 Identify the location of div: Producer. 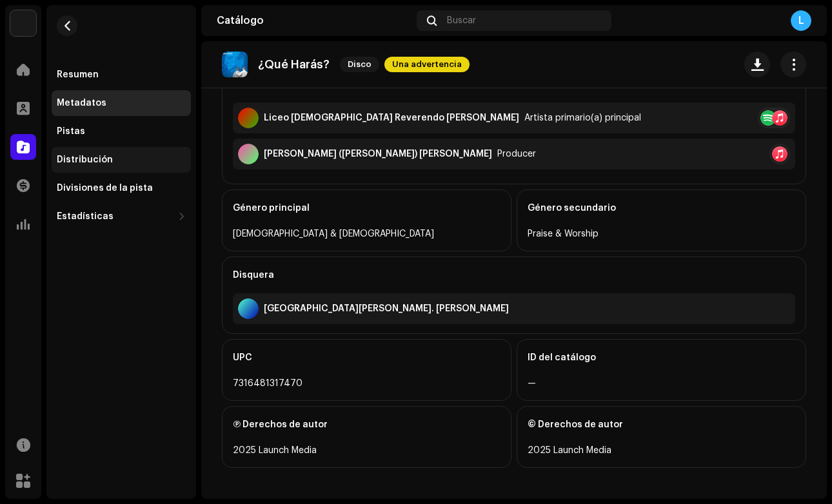
(516, 154).